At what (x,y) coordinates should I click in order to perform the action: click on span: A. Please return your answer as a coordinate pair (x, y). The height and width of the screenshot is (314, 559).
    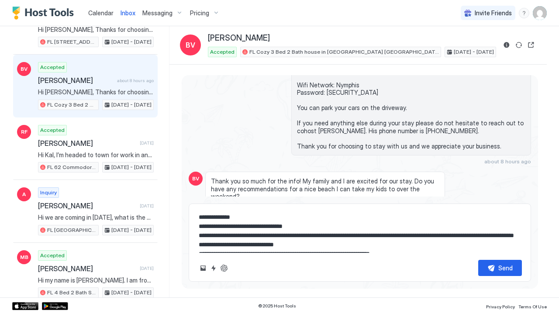
    Looking at the image, I should click on (24, 194).